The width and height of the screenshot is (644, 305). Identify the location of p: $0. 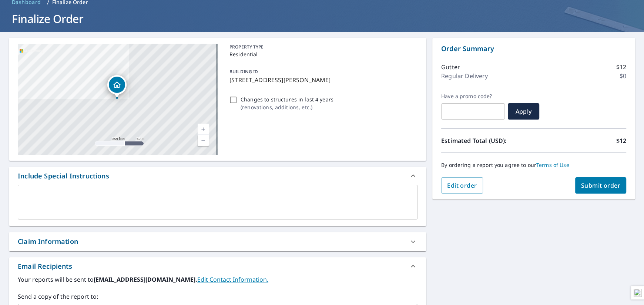
(623, 76).